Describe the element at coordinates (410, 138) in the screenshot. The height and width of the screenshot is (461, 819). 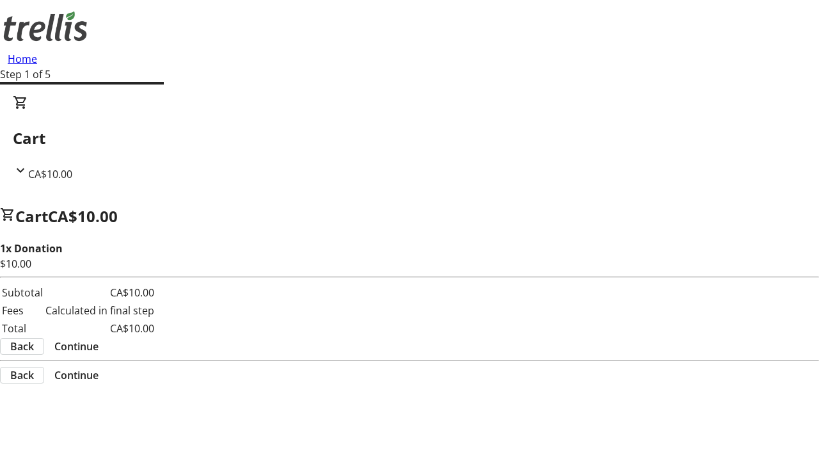
I see `h2: Cart` at that location.